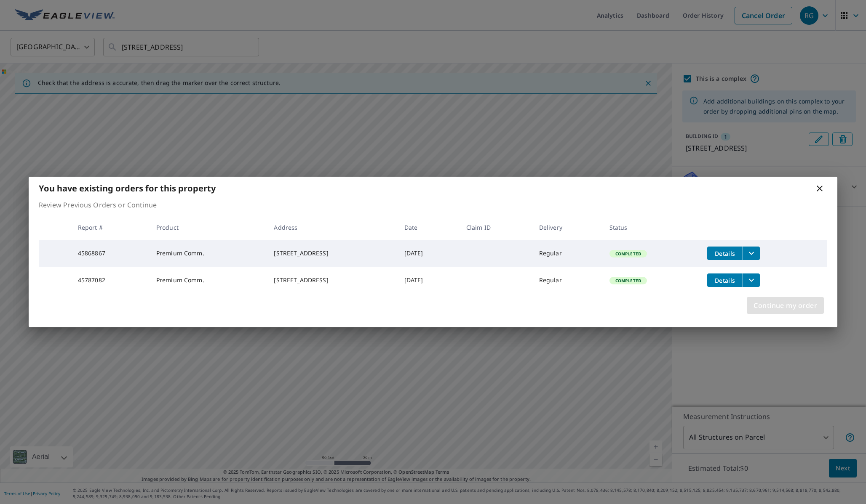  What do you see at coordinates (567, 227) in the screenshot?
I see `th: Delivery` at bounding box center [567, 227].